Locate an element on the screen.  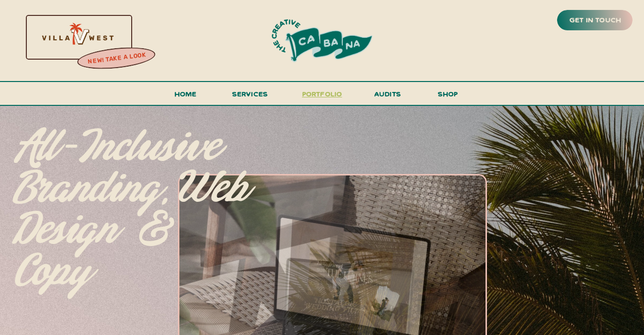
a: Home is located at coordinates (185, 96).